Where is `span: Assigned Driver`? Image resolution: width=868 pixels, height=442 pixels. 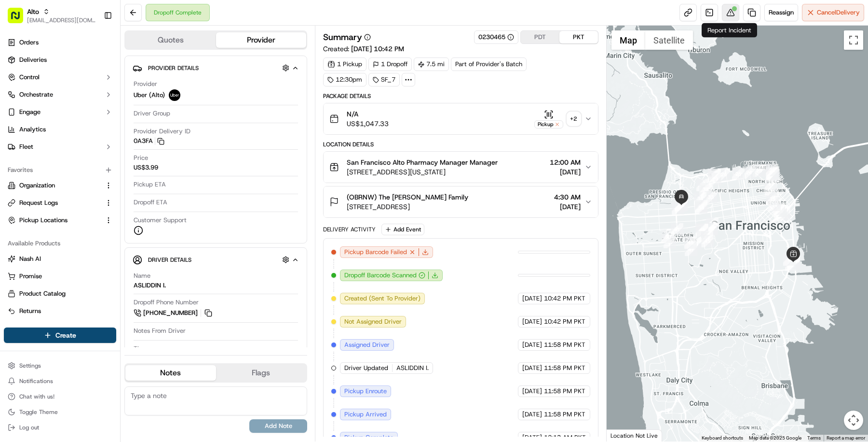
span: Assigned Driver is located at coordinates (367, 345).